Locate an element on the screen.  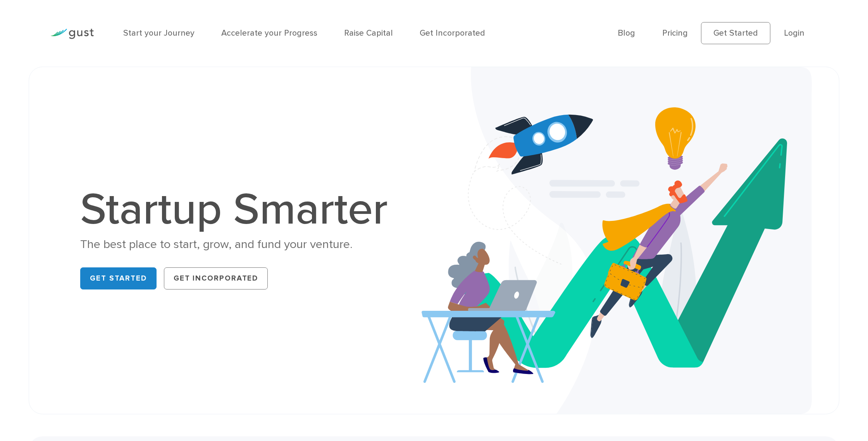
a: Accelerate your Progress is located at coordinates (269, 33).